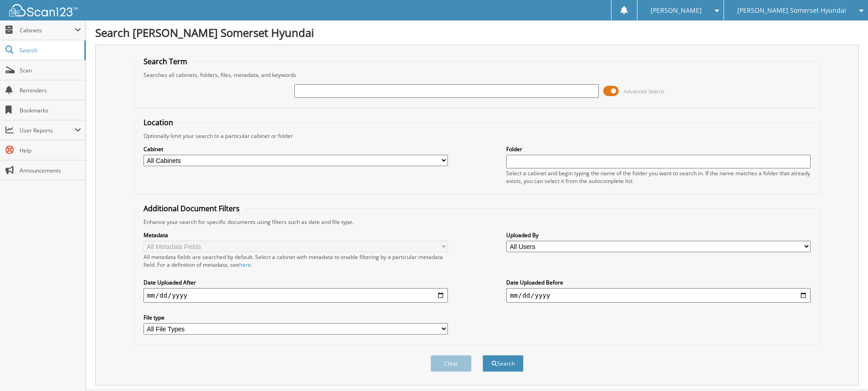  Describe the element at coordinates (477, 136) in the screenshot. I see `div: Optionally limit your search to a particular cabinet or folder` at that location.